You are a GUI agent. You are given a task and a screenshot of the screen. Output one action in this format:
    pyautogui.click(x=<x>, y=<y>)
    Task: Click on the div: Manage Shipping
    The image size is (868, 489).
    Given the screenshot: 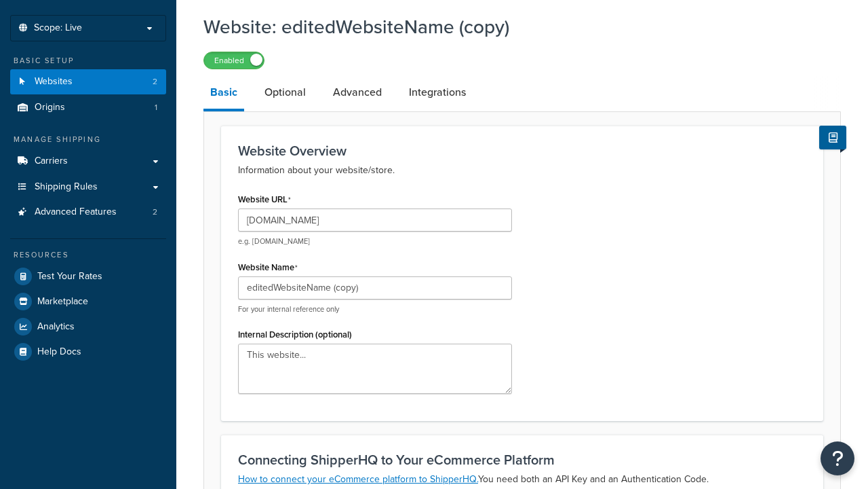 What is the action you would take?
    pyautogui.click(x=88, y=139)
    